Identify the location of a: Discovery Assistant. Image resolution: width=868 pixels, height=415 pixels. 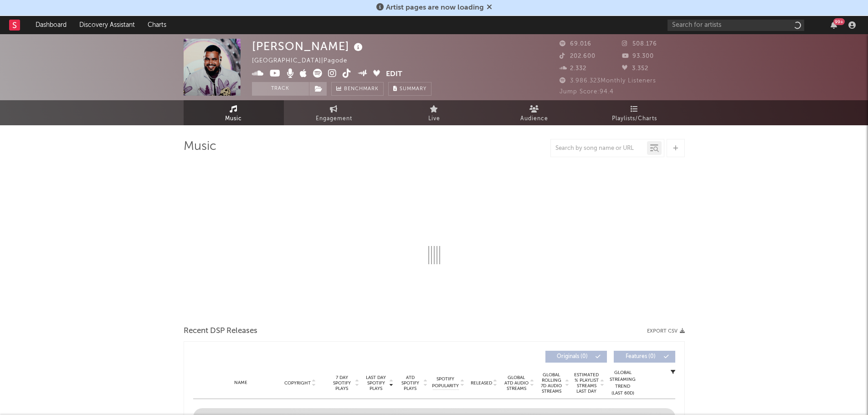
(107, 25).